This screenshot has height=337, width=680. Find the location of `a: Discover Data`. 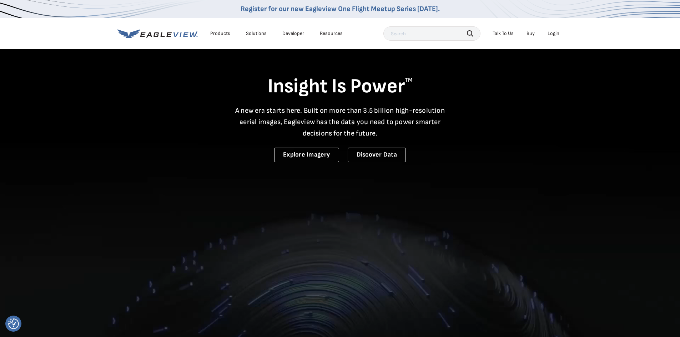

a: Discover Data is located at coordinates (377, 155).